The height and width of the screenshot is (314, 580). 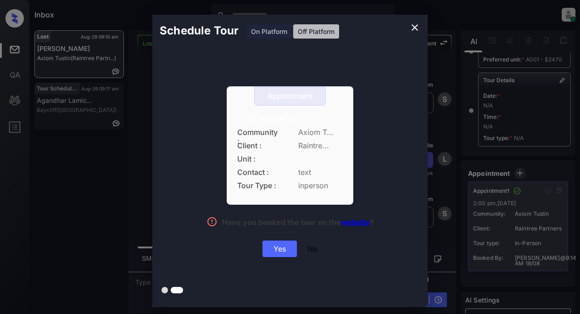 I want to click on span: Unit :, so click(x=258, y=159).